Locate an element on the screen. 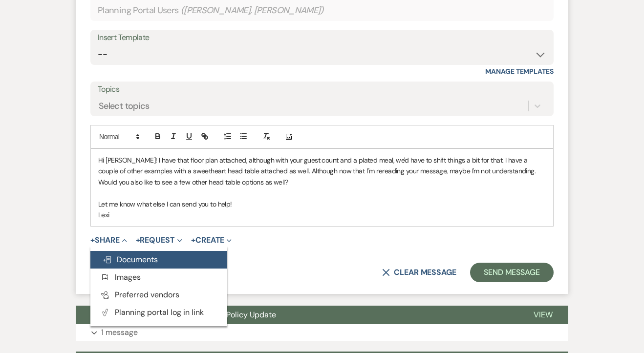 The height and width of the screenshot is (353, 644). div: Planning Portal Users is located at coordinates (322, 10).